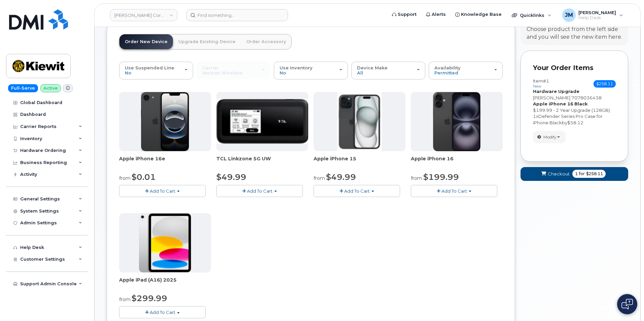 This screenshot has height=321, width=644. Describe the element at coordinates (541, 83) in the screenshot. I see `h3: Item` at that location.